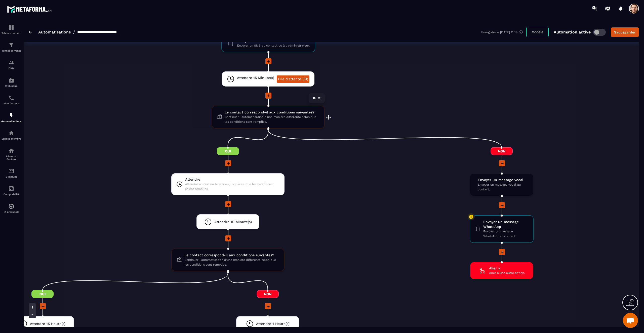 The width and height of the screenshot is (644, 333). I want to click on div: Enregistré à, so click(504, 32).